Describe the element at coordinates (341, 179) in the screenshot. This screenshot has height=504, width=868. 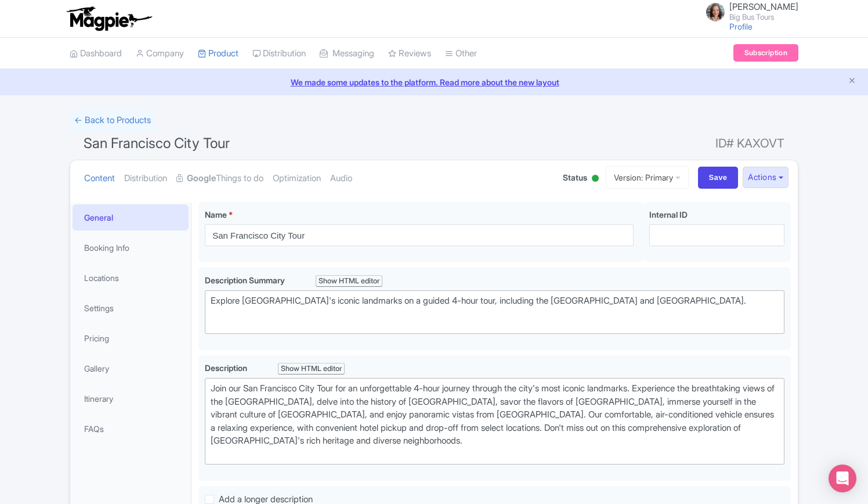
I see `a: Audio` at that location.